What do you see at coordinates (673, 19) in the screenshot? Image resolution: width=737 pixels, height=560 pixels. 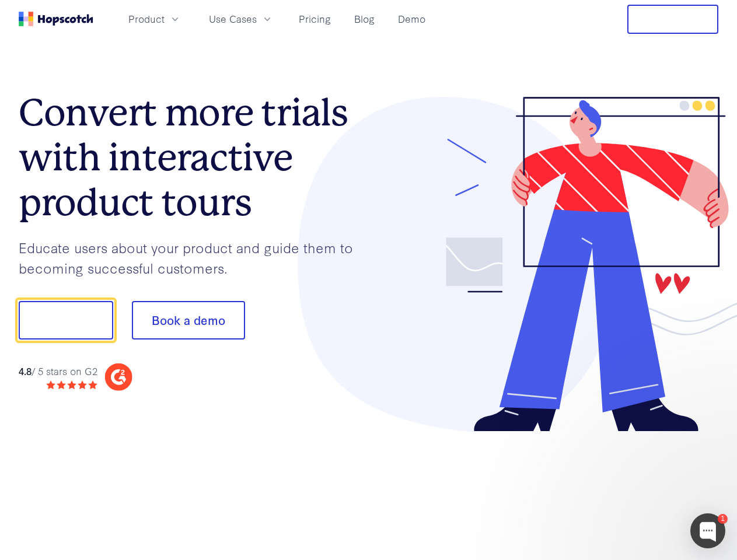 I see `button: Free Trial` at bounding box center [673, 19].